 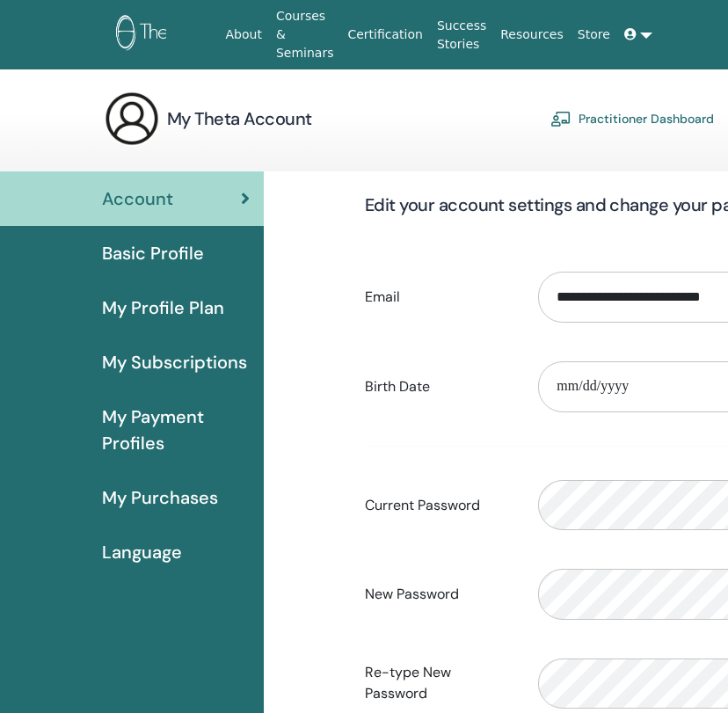 What do you see at coordinates (137, 198) in the screenshot?
I see `span: Account` at bounding box center [137, 198].